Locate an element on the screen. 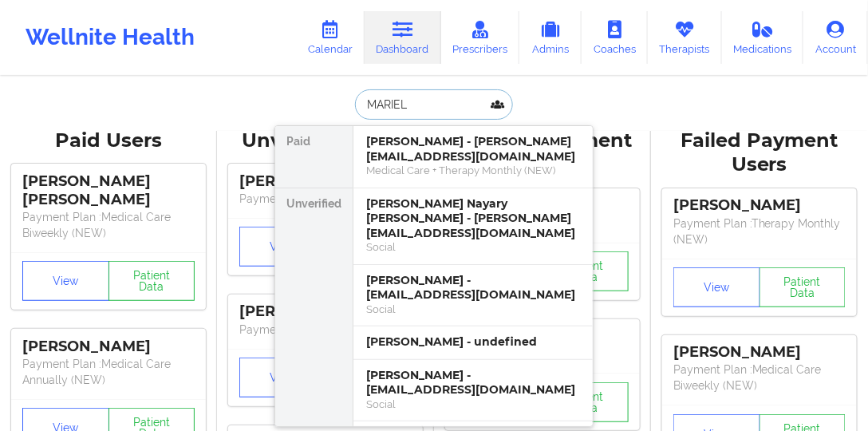 This screenshot has height=431, width=868. a: Coaches is located at coordinates (615, 38).